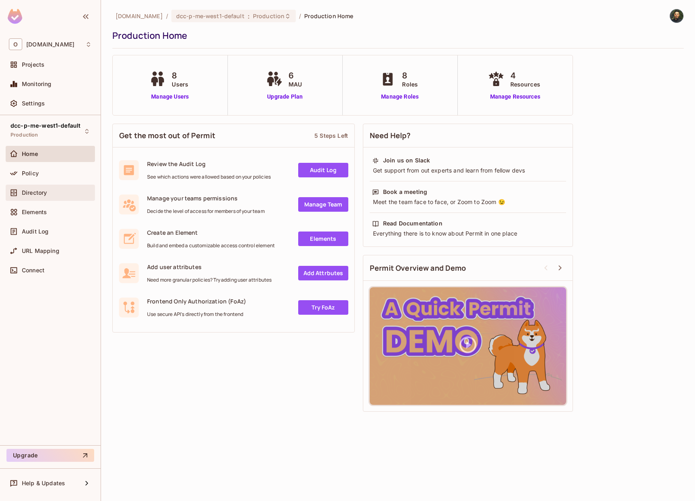 The width and height of the screenshot is (695, 501). I want to click on span: See which actions were allowed based on your policies, so click(209, 177).